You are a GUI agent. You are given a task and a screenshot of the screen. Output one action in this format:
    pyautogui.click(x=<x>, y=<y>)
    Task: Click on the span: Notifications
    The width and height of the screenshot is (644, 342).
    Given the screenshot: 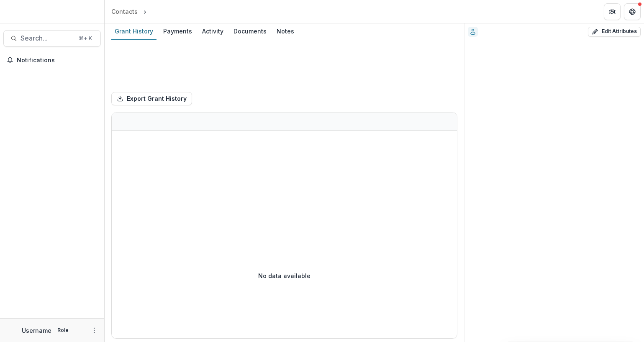 What is the action you would take?
    pyautogui.click(x=57, y=60)
    